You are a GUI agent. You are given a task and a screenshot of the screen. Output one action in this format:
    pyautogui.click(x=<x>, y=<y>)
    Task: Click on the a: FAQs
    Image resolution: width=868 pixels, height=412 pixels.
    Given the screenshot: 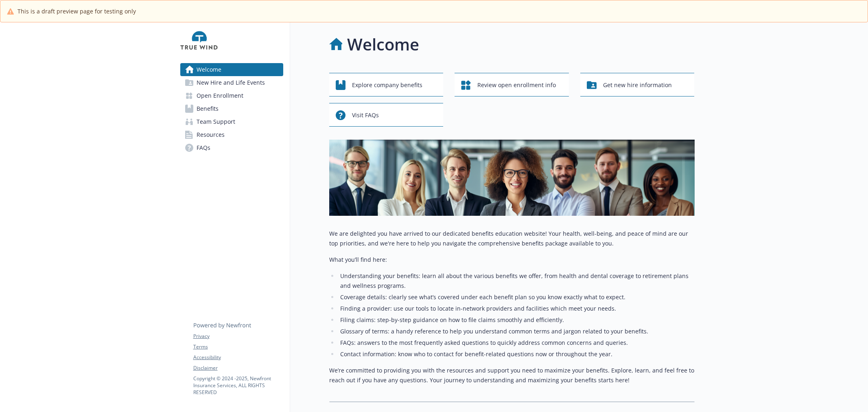 What is the action you would take?
    pyautogui.click(x=232, y=148)
    